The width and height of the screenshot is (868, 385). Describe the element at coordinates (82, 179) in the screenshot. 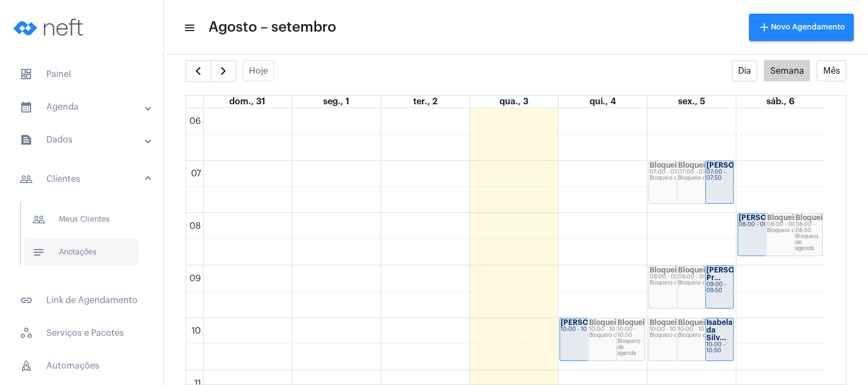

I see `mat-panel-title: Clientes` at that location.